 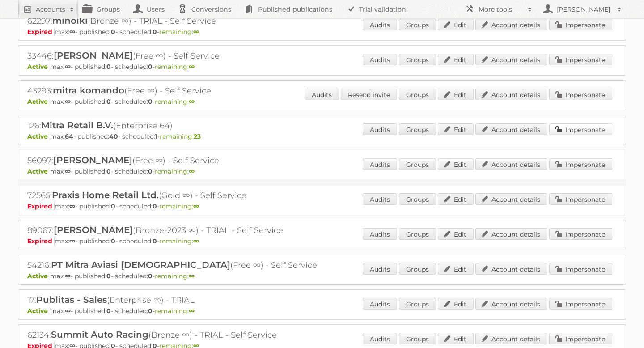 What do you see at coordinates (77, 125) in the screenshot?
I see `span: Mitra Retail B.V.` at bounding box center [77, 125].